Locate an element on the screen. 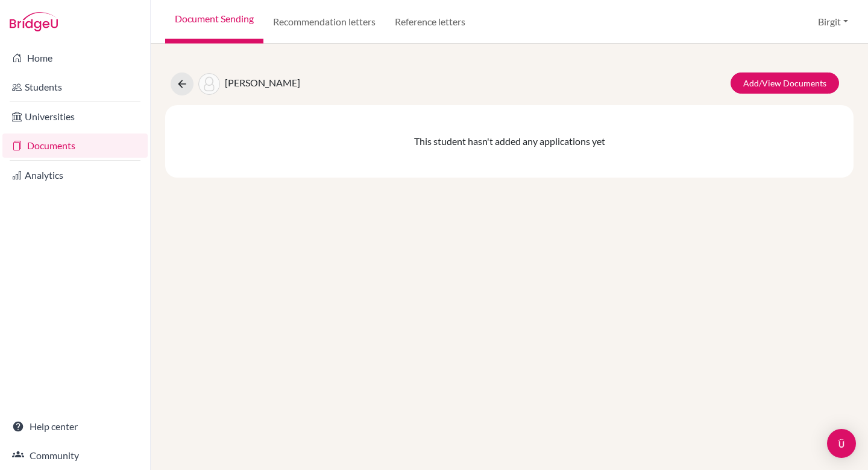 This screenshot has height=470, width=868. a: Students is located at coordinates (75, 87).